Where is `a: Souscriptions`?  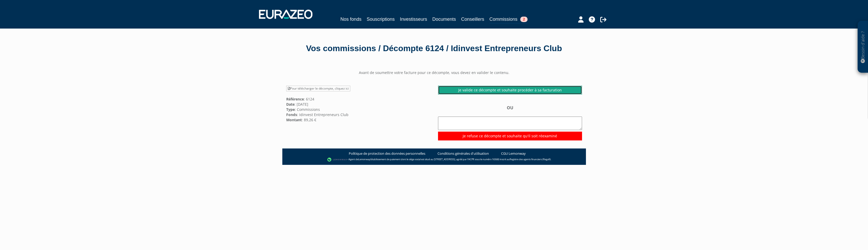 a: Souscriptions is located at coordinates (380, 19).